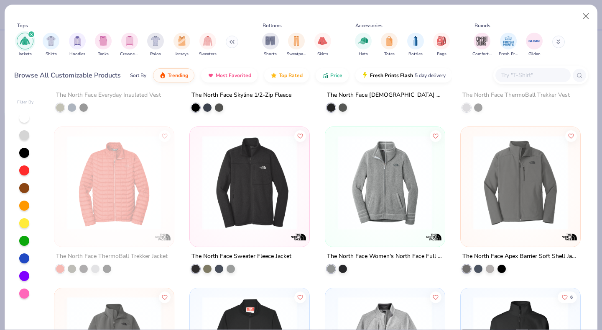 Image resolution: width=602 pixels, height=330 pixels. What do you see at coordinates (587, 16) in the screenshot?
I see `button: Close` at bounding box center [587, 16].